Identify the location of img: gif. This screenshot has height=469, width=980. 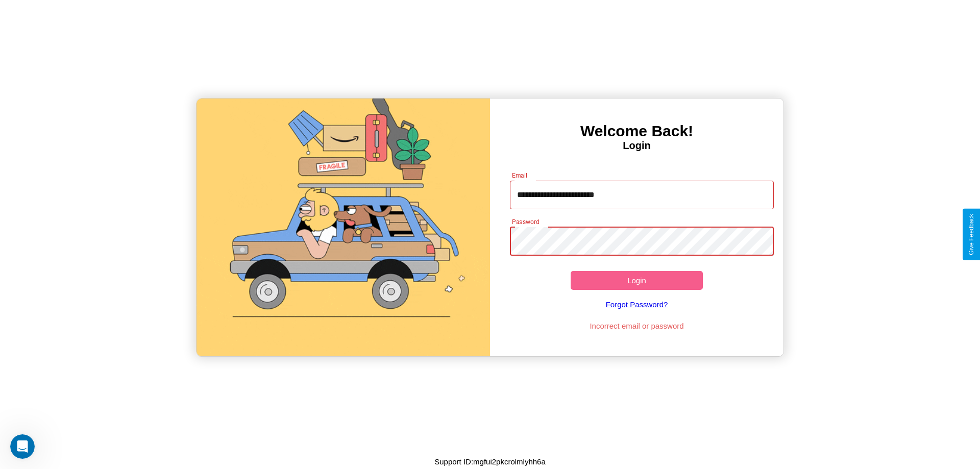
(343, 227).